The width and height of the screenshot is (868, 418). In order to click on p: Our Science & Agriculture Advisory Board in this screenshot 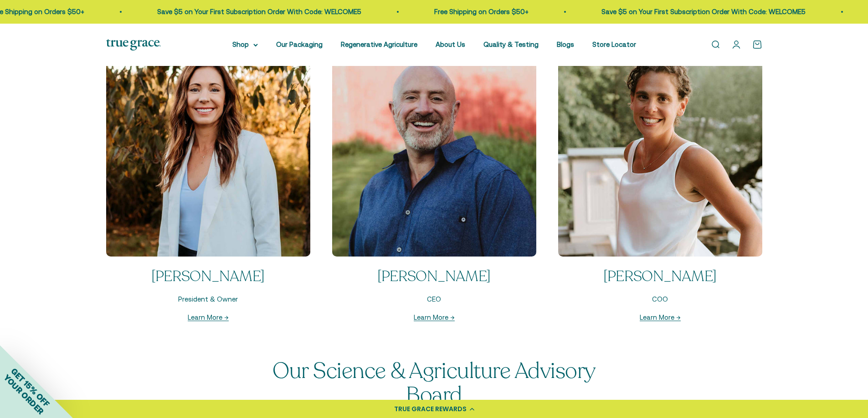, I will do `click(434, 384)`.